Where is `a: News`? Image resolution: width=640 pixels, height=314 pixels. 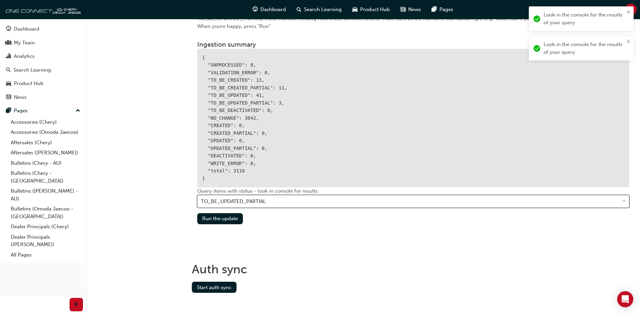 a: News is located at coordinates (43, 97).